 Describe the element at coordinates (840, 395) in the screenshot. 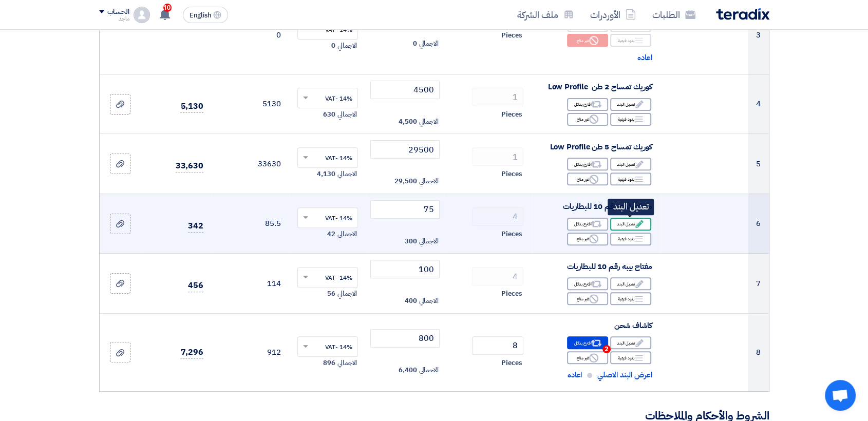

I see `div: Open chat` at that location.